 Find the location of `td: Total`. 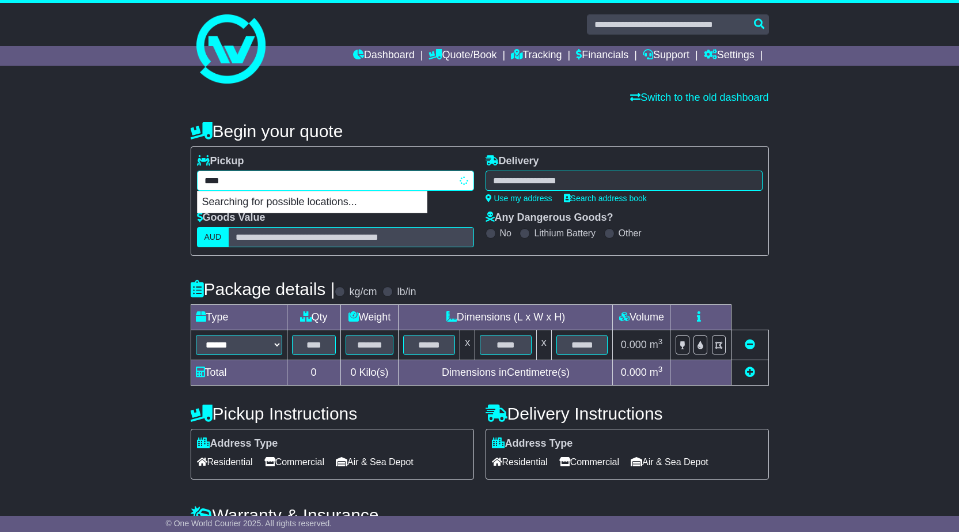

td: Total is located at coordinates (238, 373).